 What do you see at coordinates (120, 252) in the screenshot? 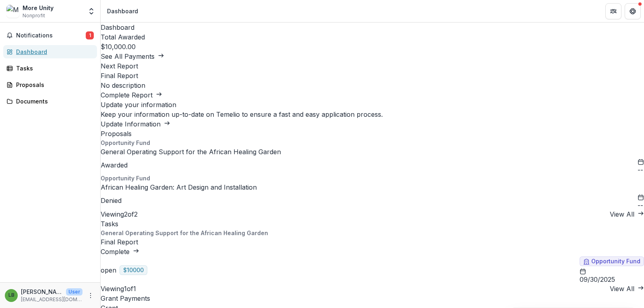
I see `a: Complete` at bounding box center [120, 252].